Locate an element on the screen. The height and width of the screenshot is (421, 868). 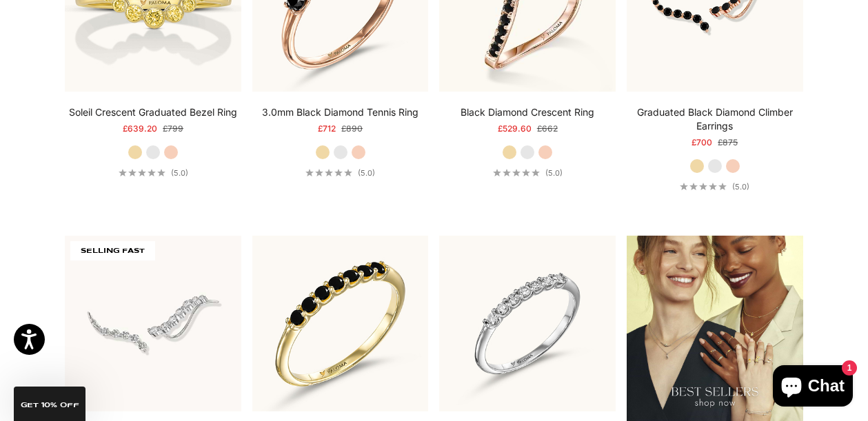
img: 2.0mm Black Diamond Tennis Ring is located at coordinates (341, 324).